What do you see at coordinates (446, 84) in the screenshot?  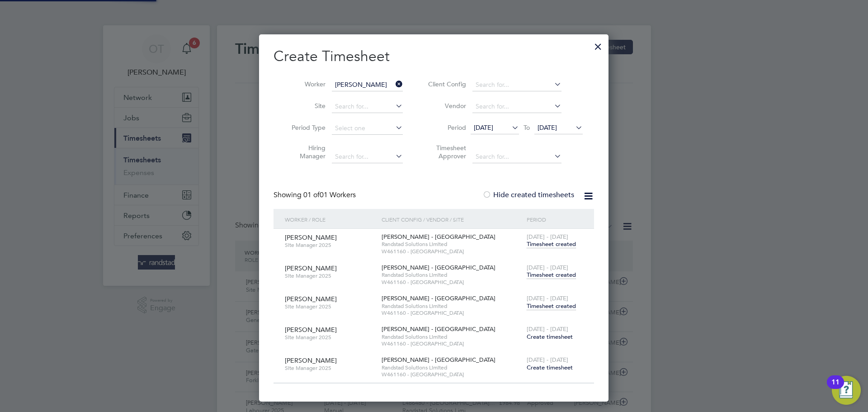 I see `label: Client Config` at bounding box center [446, 84].